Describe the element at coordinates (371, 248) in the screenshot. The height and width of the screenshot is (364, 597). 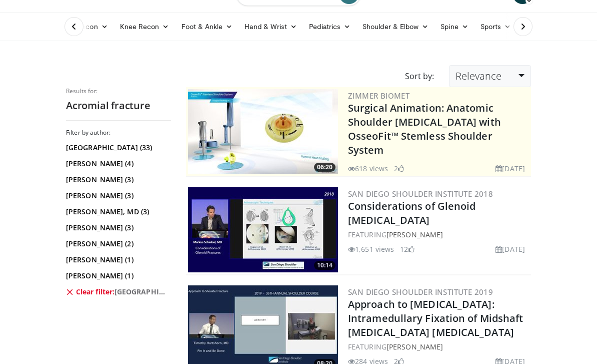
I see `li: 1,651 views` at that location.